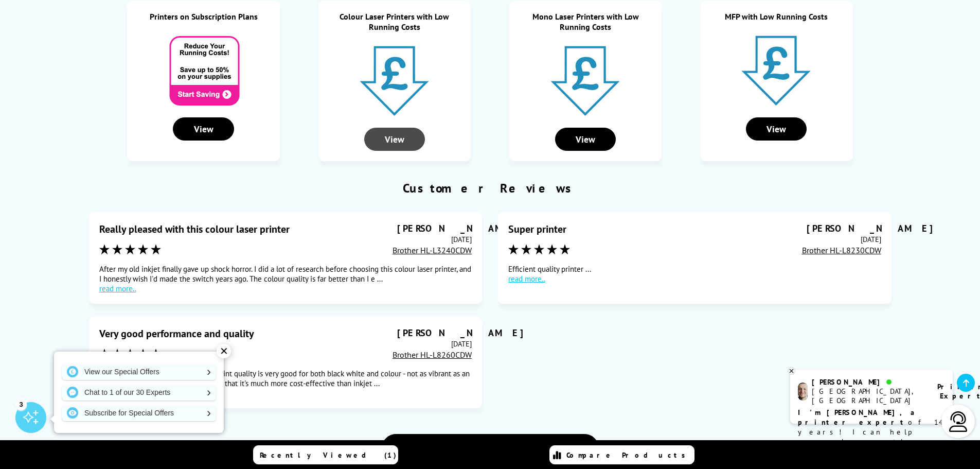 The image size is (980, 469). I want to click on img: user-headset-light.svg, so click(958, 422).